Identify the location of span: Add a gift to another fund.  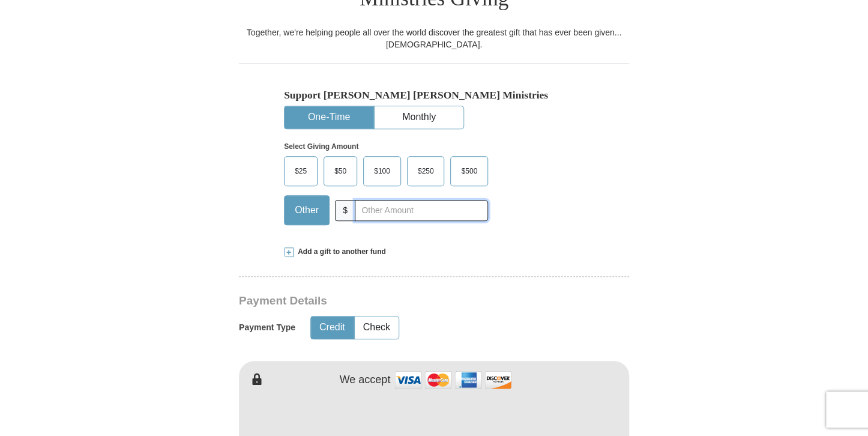
(340, 251).